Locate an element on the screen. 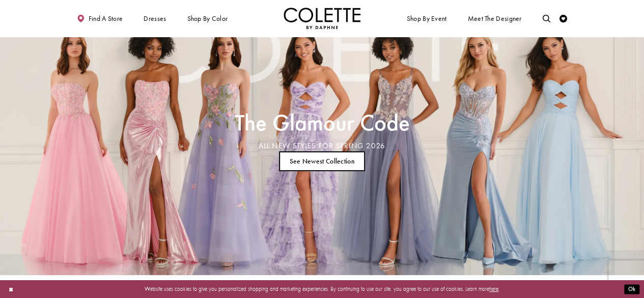  a: here is located at coordinates (493, 289).